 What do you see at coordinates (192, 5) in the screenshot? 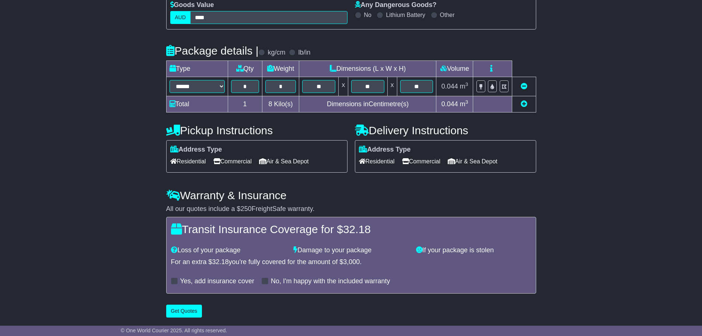
I see `label: Goods Value` at bounding box center [192, 5].